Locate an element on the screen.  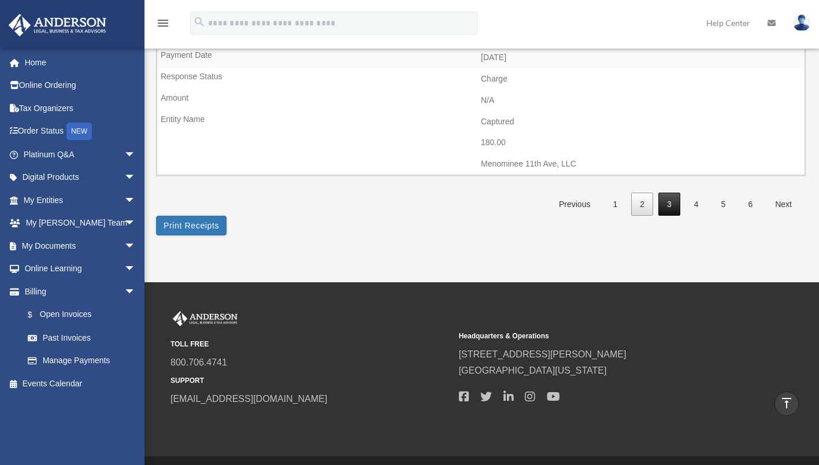
a: Manage Payments is located at coordinates (84, 361).